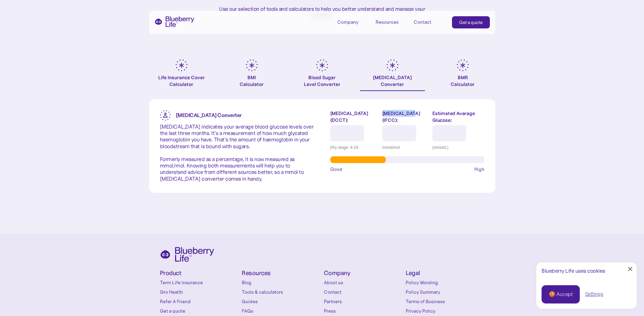 This screenshot has width=644, height=316. Describe the element at coordinates (363, 311) in the screenshot. I see `a: Press` at that location.